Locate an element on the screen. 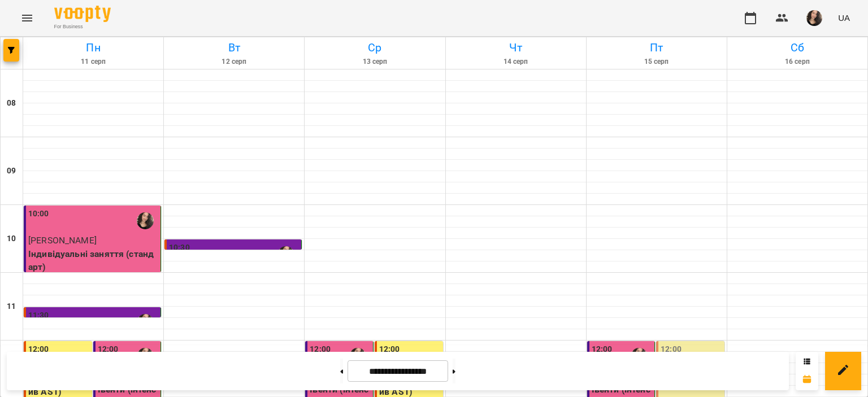 The width and height of the screenshot is (868, 397). p: Індивідуальні заняття (стандарт) is located at coordinates (93, 261).